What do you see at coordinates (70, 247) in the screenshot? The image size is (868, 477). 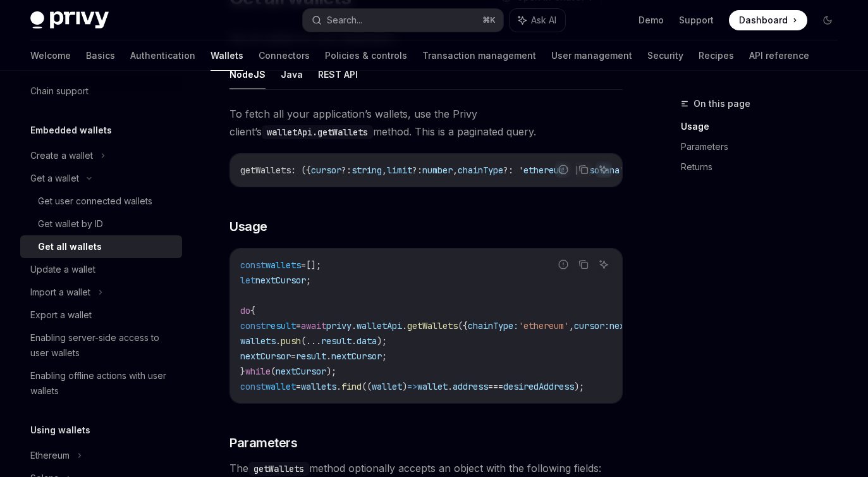 I see `div: Get all wallets` at bounding box center [70, 247].